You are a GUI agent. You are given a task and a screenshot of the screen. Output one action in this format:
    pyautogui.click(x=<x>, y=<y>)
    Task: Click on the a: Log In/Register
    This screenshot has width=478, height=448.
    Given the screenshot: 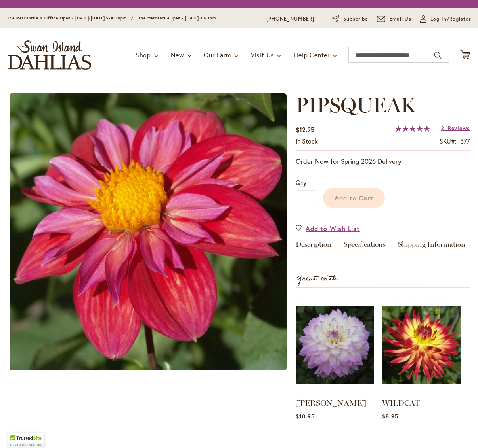 What is the action you would take?
    pyautogui.click(x=445, y=19)
    